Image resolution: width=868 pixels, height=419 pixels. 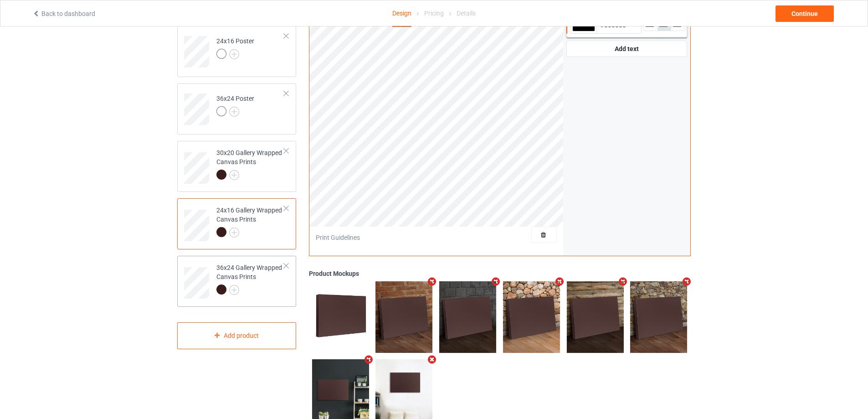 I want to click on div: Continue, so click(x=804, y=14).